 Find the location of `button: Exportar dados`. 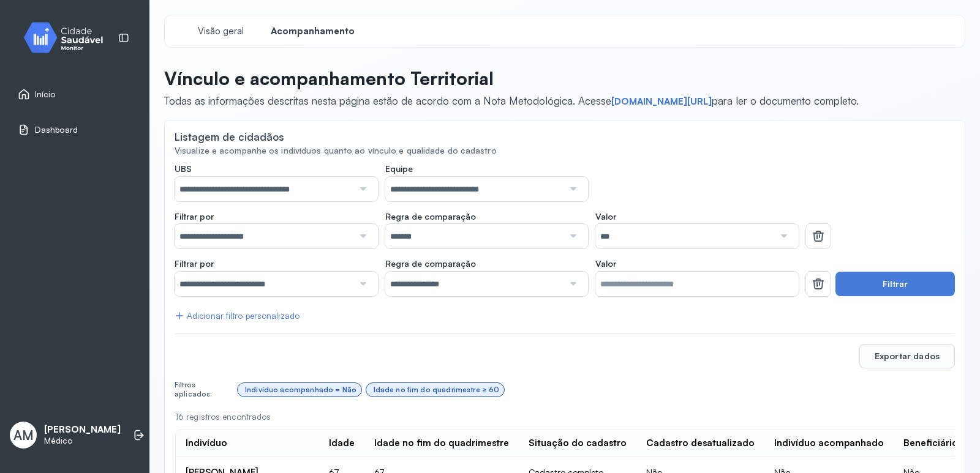

button: Exportar dados is located at coordinates (907, 356).